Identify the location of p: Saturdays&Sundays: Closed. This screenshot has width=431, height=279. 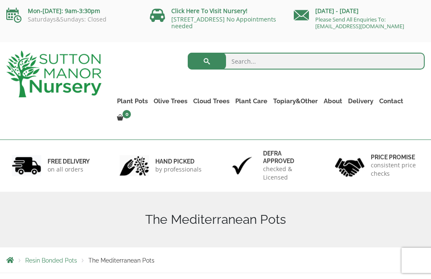
(72, 19).